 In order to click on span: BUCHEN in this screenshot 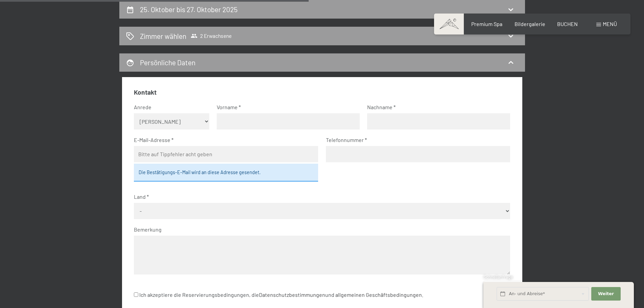, I will do `click(567, 24)`.